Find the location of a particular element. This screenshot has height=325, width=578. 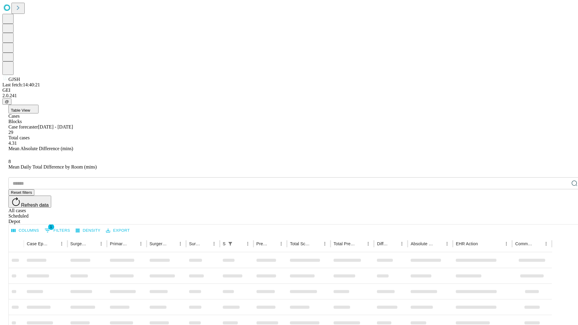

div: Difference is located at coordinates (383, 244).